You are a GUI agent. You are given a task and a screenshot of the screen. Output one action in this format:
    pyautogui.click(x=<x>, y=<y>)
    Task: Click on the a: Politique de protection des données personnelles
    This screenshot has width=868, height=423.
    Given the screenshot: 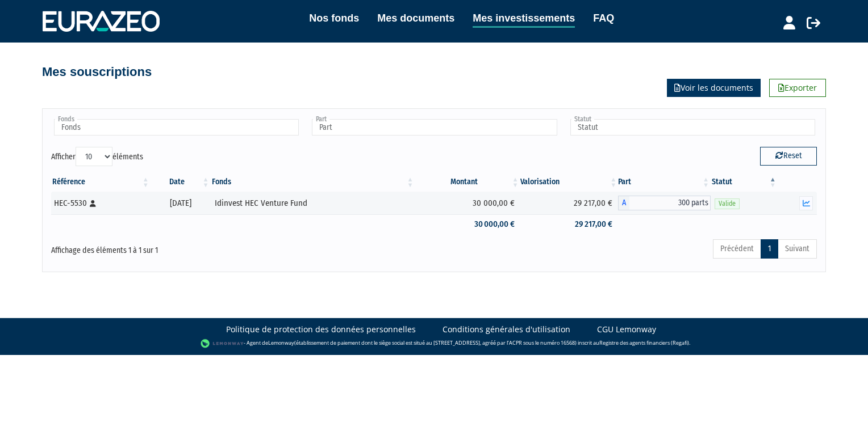 What is the action you would take?
    pyautogui.click(x=321, y=330)
    